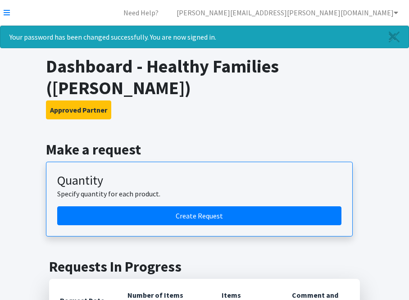 The image size is (409, 300). What do you see at coordinates (199, 181) in the screenshot?
I see `h3: Quantity` at bounding box center [199, 181].